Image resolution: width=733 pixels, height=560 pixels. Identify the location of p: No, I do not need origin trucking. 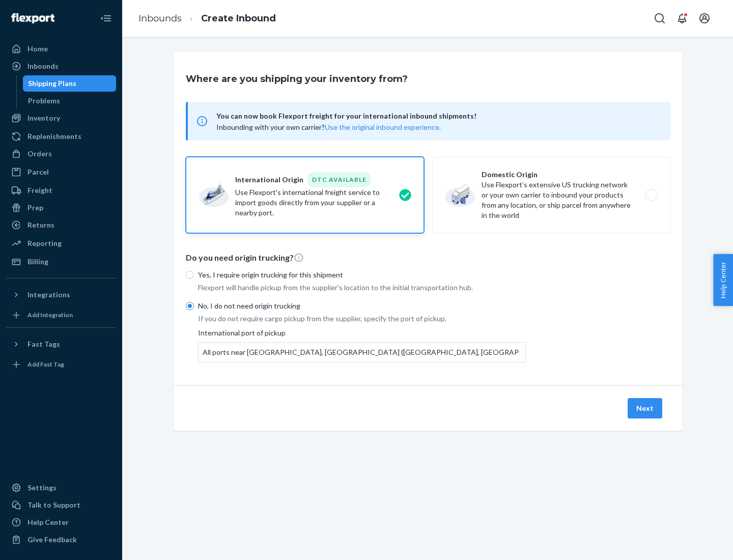
(362, 306).